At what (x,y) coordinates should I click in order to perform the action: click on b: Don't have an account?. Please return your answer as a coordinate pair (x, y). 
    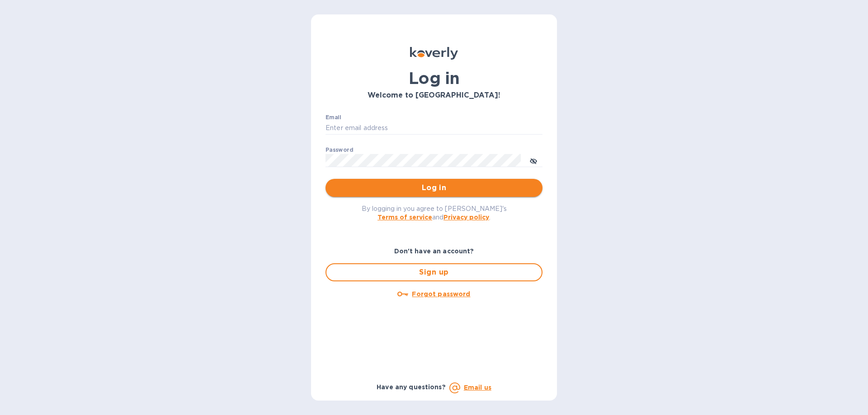
    Looking at the image, I should click on (434, 252).